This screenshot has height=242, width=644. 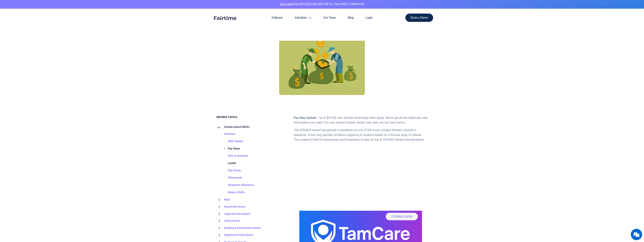 What do you see at coordinates (231, 178) in the screenshot?
I see `a: Allowances` at bounding box center [231, 178].